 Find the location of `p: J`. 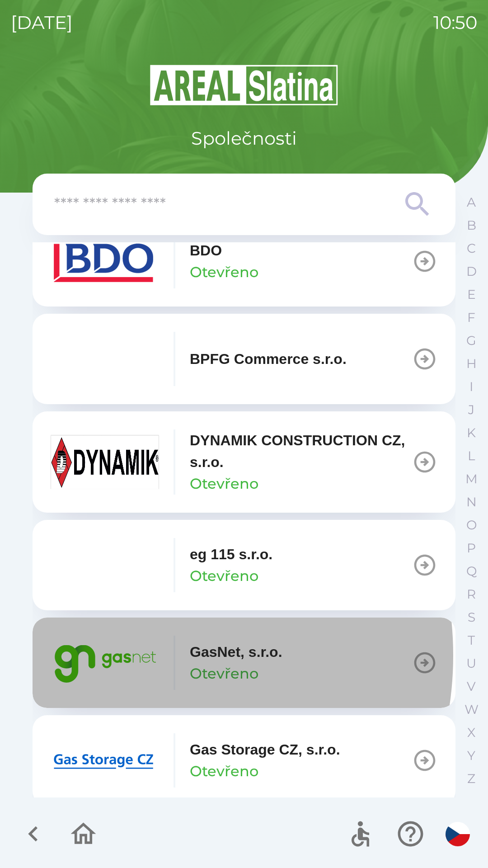

p: J is located at coordinates (471, 410).